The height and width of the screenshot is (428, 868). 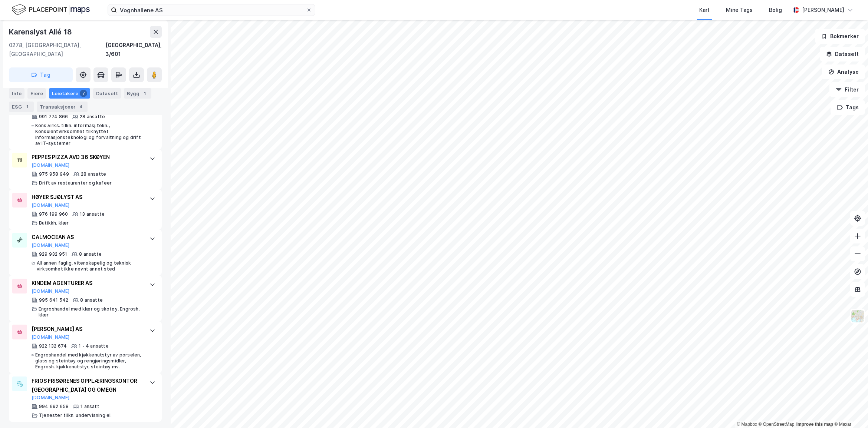 I want to click on div: 991 774 866, so click(x=53, y=116).